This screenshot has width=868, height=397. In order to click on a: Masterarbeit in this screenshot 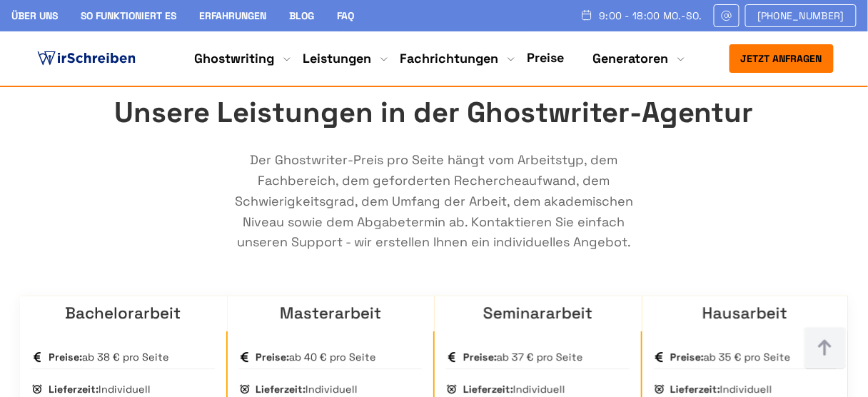, I will do `click(330, 313)`.